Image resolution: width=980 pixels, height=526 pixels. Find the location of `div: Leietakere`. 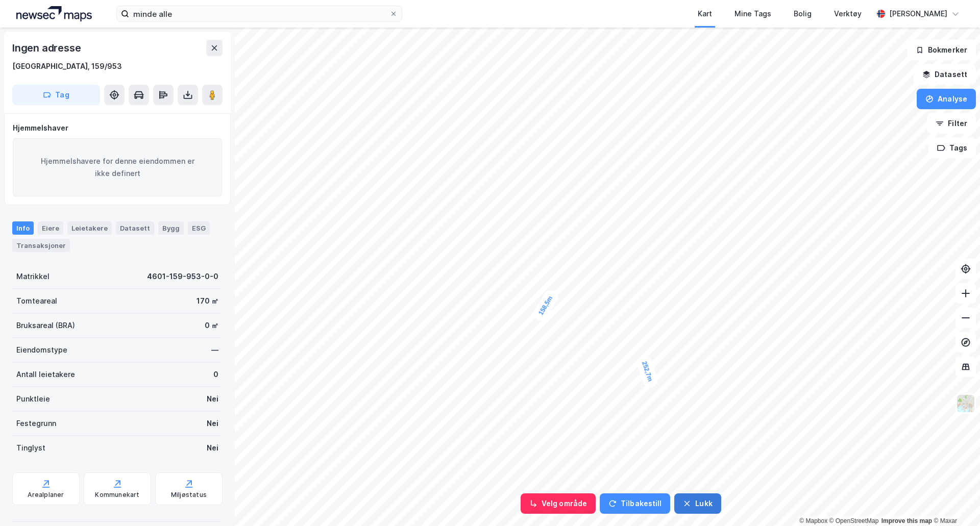

div: Leietakere is located at coordinates (89, 228).